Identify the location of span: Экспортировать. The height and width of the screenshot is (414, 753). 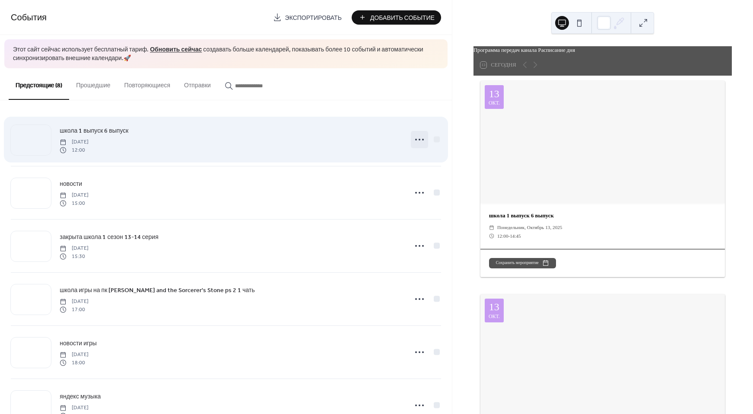
(313, 18).